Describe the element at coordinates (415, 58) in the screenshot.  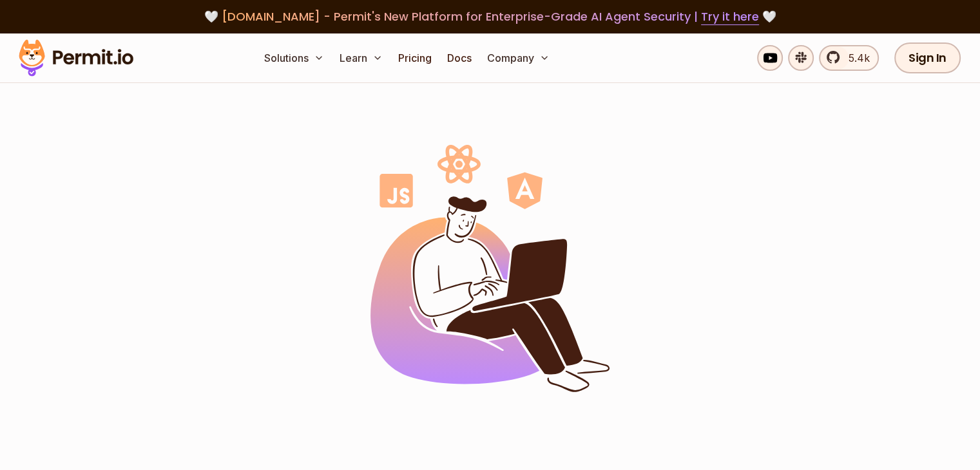
I see `a: Pricing` at that location.